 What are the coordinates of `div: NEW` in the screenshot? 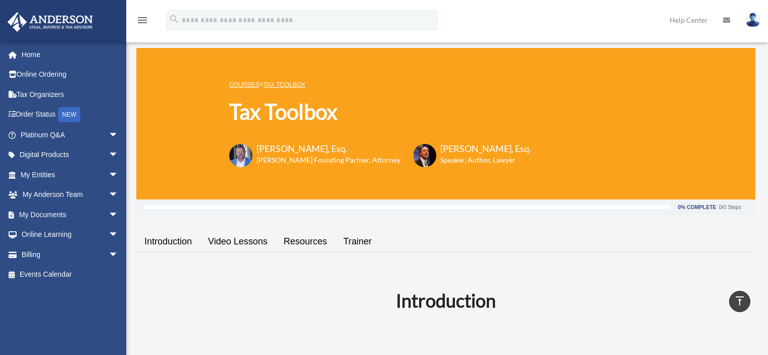 It's located at (69, 115).